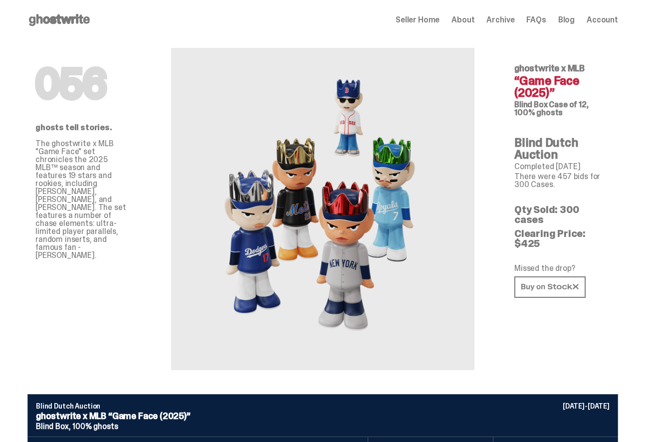 This screenshot has height=442, width=653. I want to click on span: Blind Box,, so click(53, 426).